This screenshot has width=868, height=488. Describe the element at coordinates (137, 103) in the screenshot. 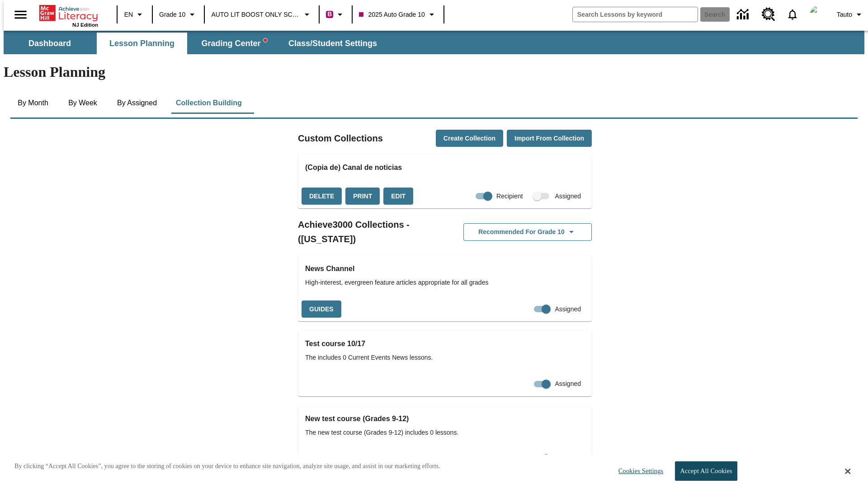

I see `button: By Assigned` at that location.